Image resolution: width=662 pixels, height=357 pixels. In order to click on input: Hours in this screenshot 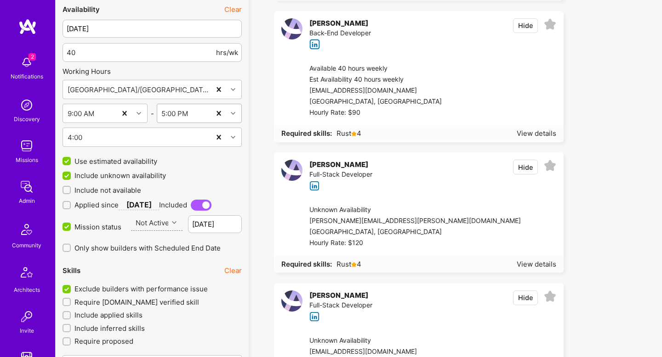, I will do `click(140, 52)`.